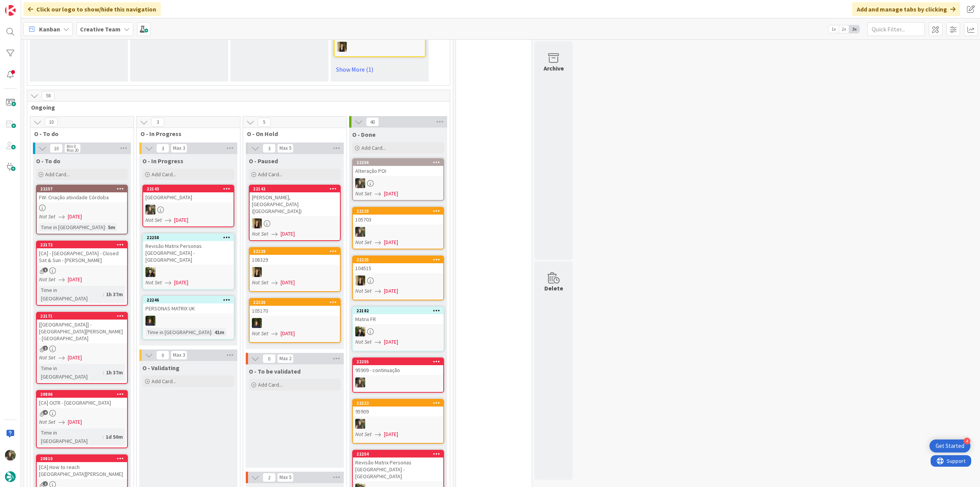 Image resolution: width=980 pixels, height=487 pixels. Describe the element at coordinates (398, 260) in the screenshot. I see `div: 22225` at that location.